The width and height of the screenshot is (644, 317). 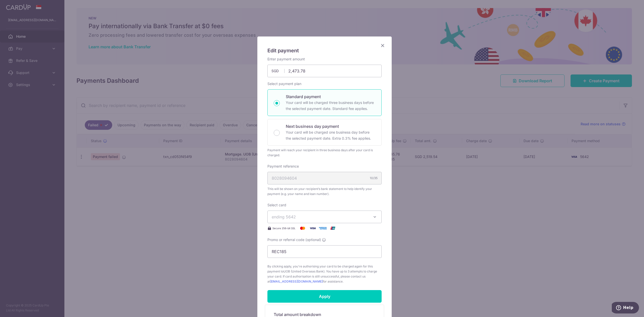 What do you see at coordinates (304, 272) in the screenshot?
I see `span: UOB (United Overseas Bank)` at bounding box center [304, 272].